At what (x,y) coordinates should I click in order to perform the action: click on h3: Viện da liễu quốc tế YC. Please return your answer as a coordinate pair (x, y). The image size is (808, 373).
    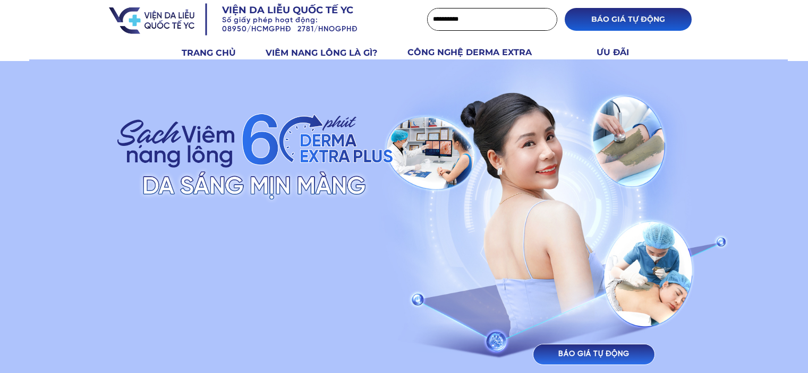
    Looking at the image, I should click on (304, 10).